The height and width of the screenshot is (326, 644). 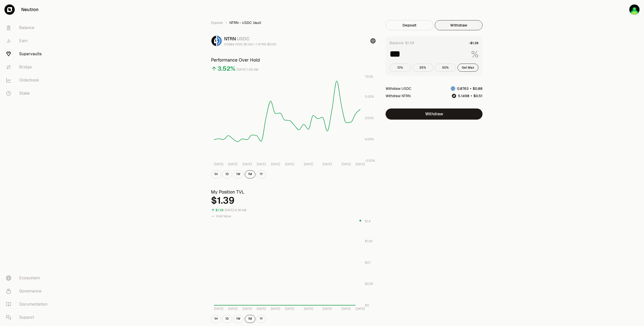 What do you see at coordinates (224, 216) in the screenshot?
I see `span: Hold Value` at bounding box center [224, 216].